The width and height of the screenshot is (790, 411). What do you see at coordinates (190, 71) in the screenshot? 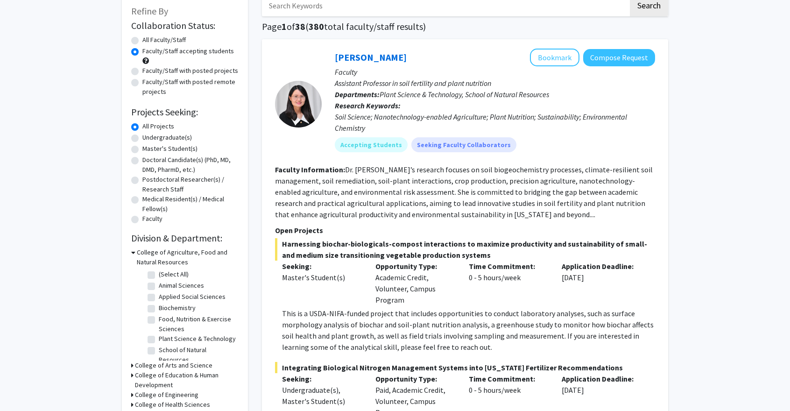
I see `label: Faculty/Staff with posted projects` at bounding box center [190, 71].